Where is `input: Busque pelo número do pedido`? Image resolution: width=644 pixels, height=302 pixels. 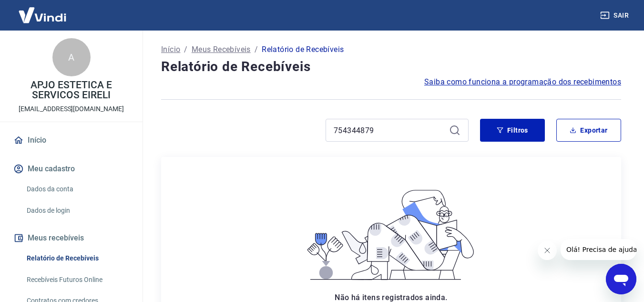
input: Busque pelo número do pedido is located at coordinates (390, 130).